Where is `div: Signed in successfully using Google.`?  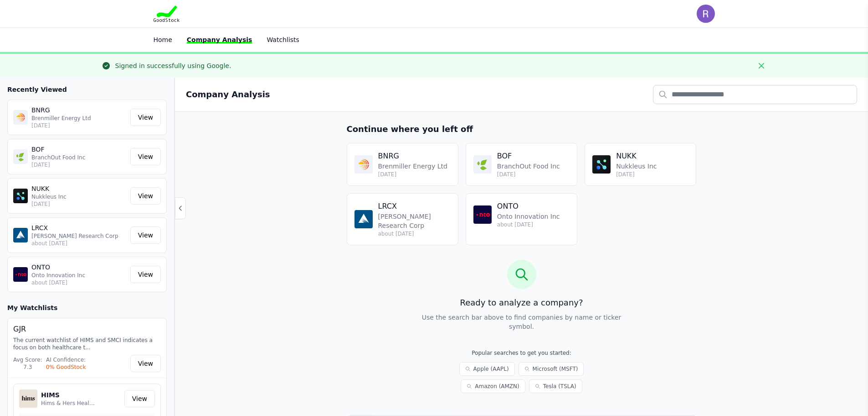 div: Signed in successfully using Google. is located at coordinates (173, 66).